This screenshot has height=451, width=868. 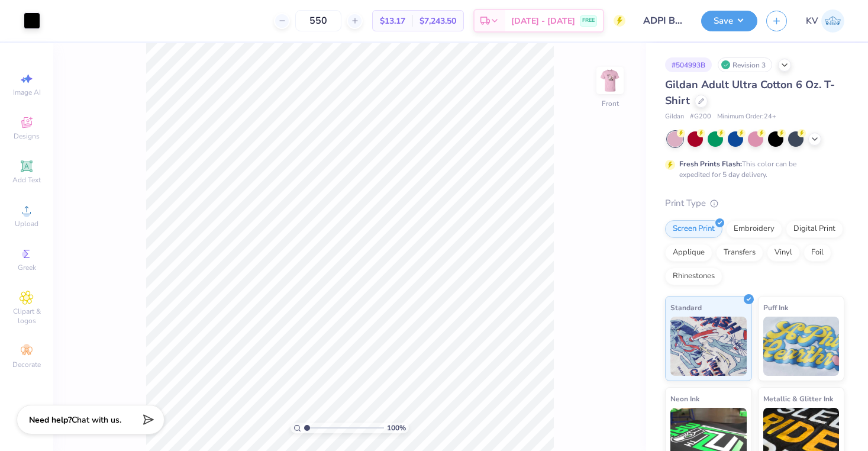 I want to click on span: Upload, so click(x=26, y=224).